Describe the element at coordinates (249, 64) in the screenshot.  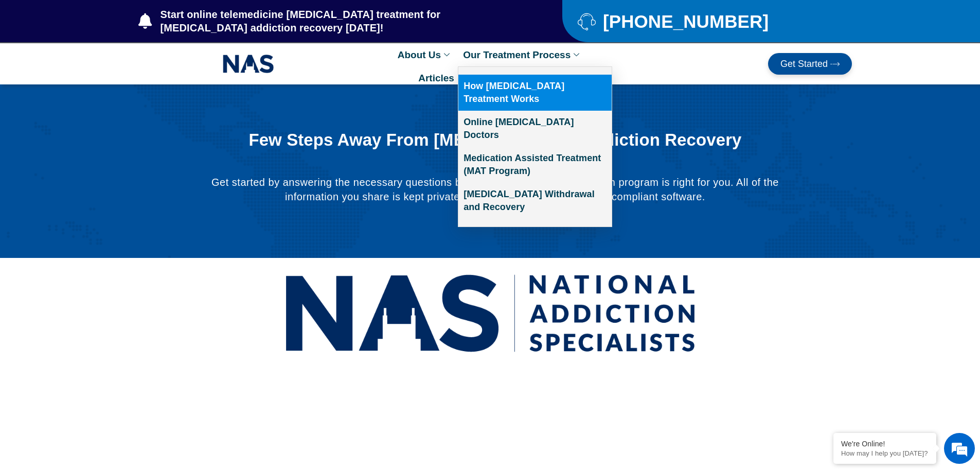
I see `img: NAS_email_signature-removebg-preview.png` at that location.